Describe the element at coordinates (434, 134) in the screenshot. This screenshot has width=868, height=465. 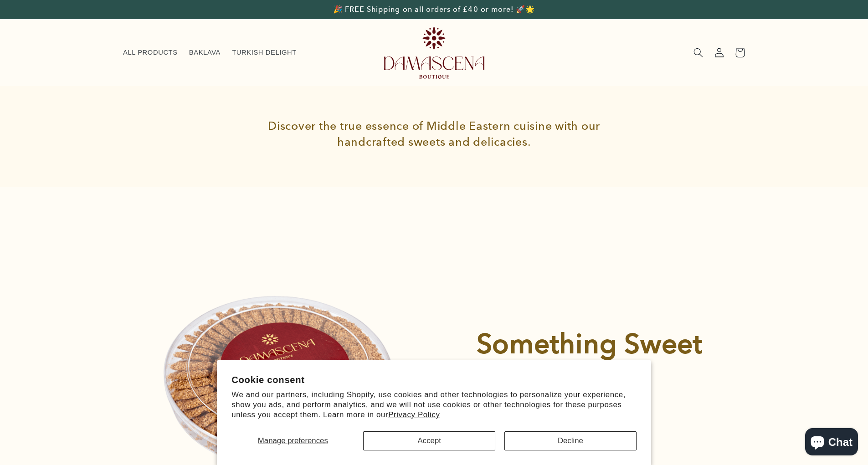
I see `h1: Discover the true essence of Middle Eastern cuisine with our handcrafted sweets and delicacies.` at that location.